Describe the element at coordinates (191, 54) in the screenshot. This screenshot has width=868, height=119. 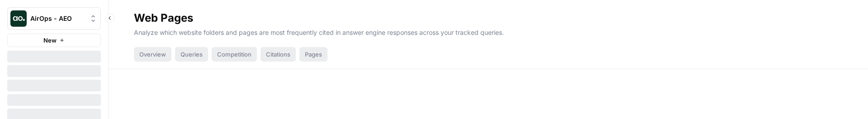
I see `div: Queries` at that location.